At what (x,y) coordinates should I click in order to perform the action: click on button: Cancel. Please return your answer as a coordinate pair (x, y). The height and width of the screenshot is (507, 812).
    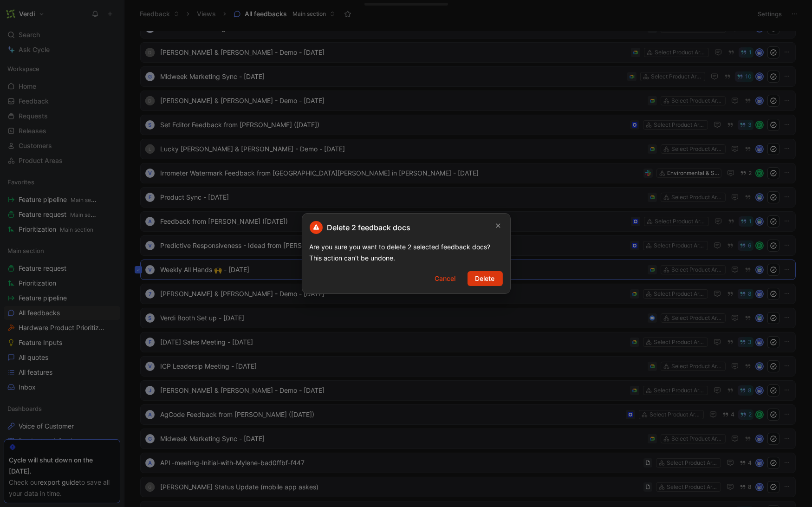
    Looking at the image, I should click on (445, 278).